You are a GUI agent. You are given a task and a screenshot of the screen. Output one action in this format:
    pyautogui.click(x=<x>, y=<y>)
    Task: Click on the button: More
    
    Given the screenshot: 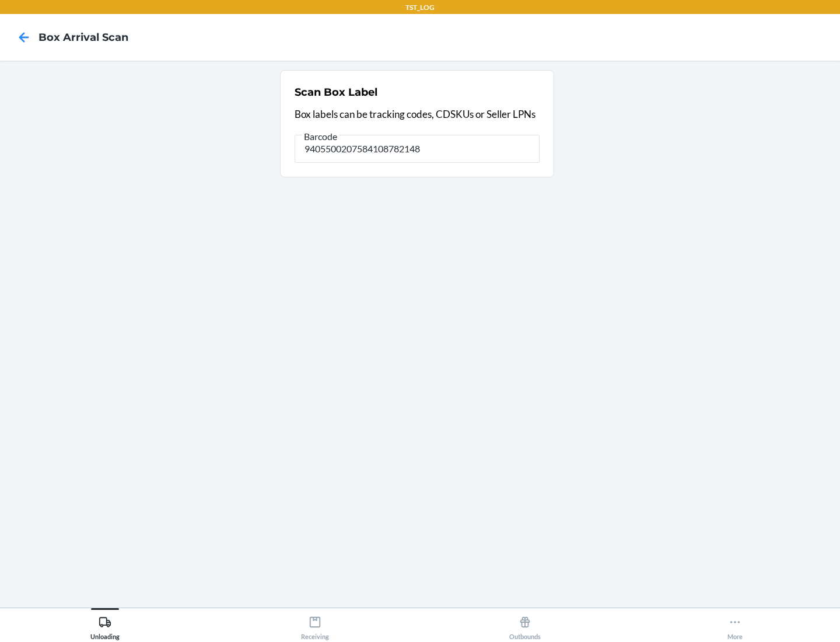 What is the action you would take?
    pyautogui.click(x=735, y=624)
    